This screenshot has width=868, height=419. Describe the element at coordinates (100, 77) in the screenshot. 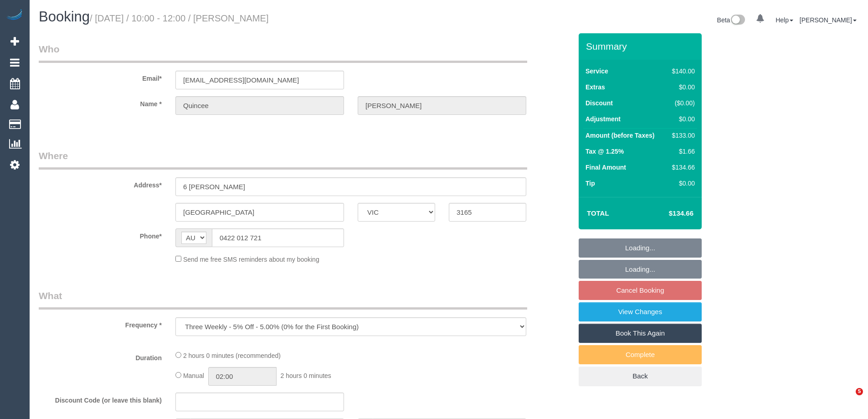

I see `label: Email*` at that location.